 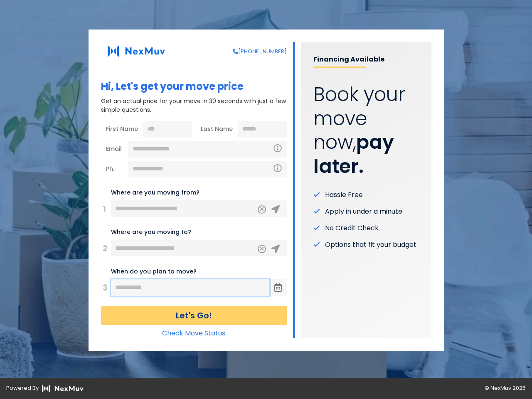 What do you see at coordinates (366, 61) in the screenshot?
I see `p: Financing Available` at bounding box center [366, 61].